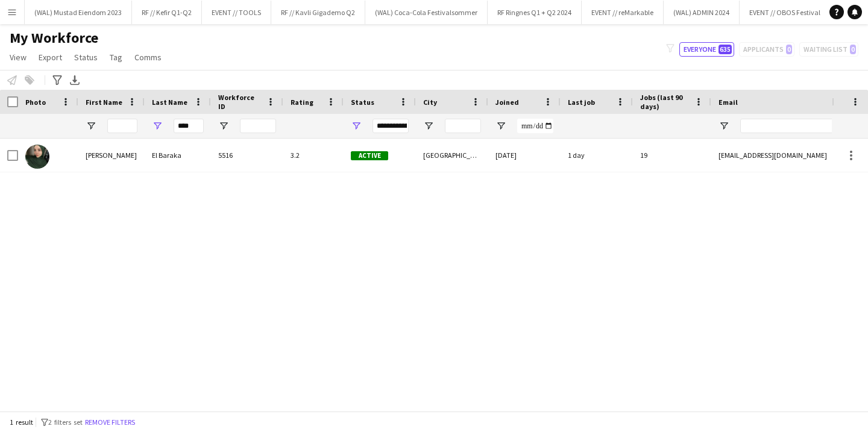 The width and height of the screenshot is (868, 432). I want to click on button: (WAL) Mustad Eiendom 2023, so click(78, 12).